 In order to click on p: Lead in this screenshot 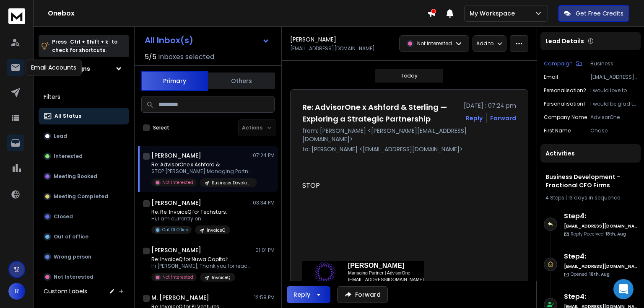, I will do `click(60, 136)`.